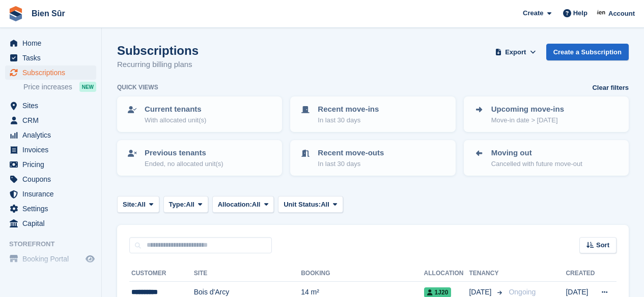  What do you see at coordinates (199, 114) in the screenshot?
I see `a: Current tenants With allocated unit(s)` at bounding box center [199, 114].